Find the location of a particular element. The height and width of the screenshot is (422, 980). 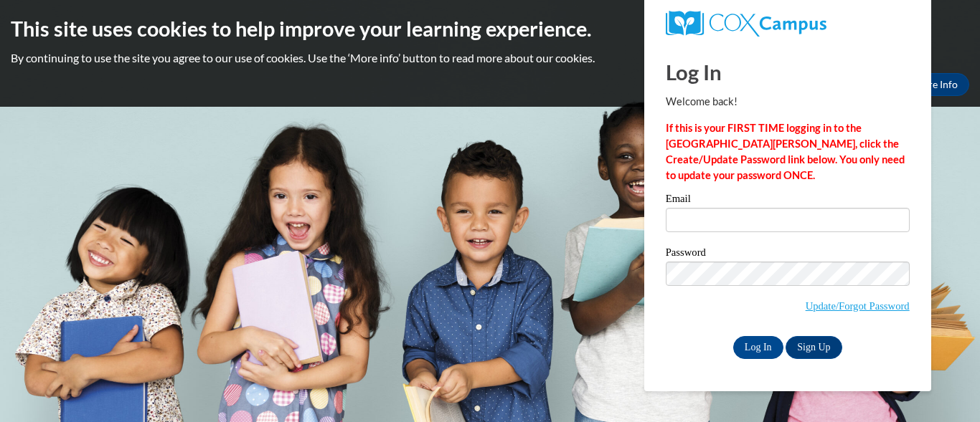

a: Sign Up is located at coordinates (814, 348).